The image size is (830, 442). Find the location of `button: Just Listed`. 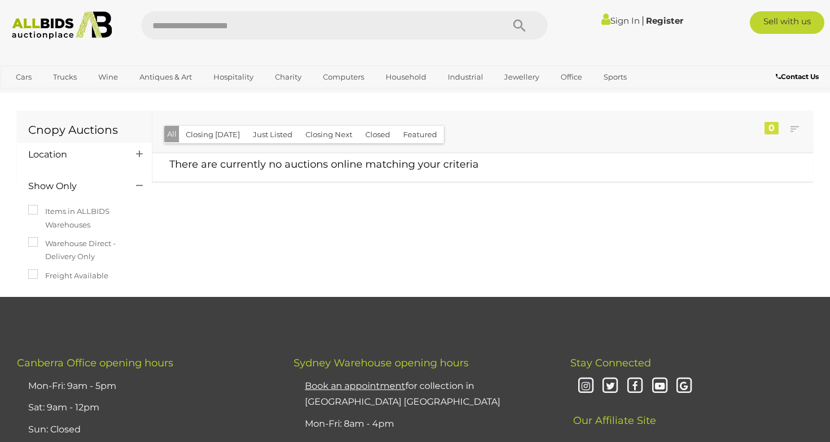

button: Just Listed is located at coordinates (273, 134).